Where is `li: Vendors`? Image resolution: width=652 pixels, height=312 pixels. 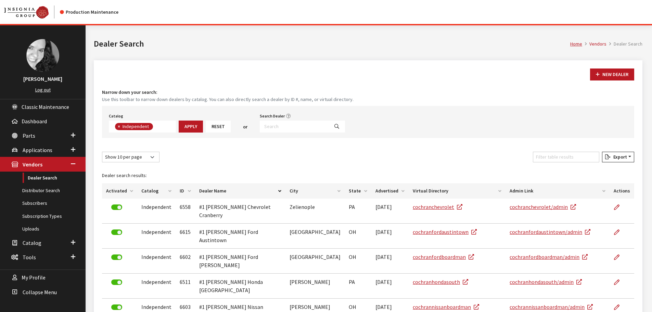 li: Vendors is located at coordinates (594, 44).